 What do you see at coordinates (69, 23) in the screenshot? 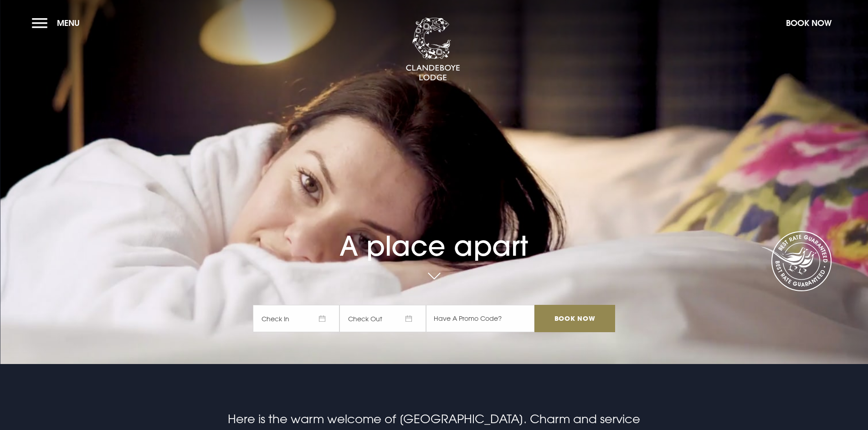
I see `span: Menu` at bounding box center [69, 23].